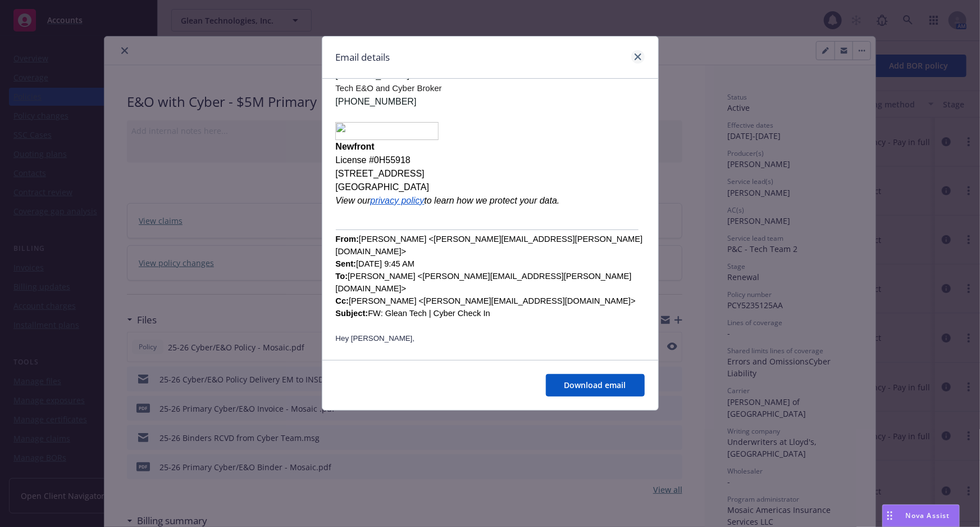 This screenshot has width=980, height=527. Describe the element at coordinates (595, 384) in the screenshot. I see `span: Download email` at that location.